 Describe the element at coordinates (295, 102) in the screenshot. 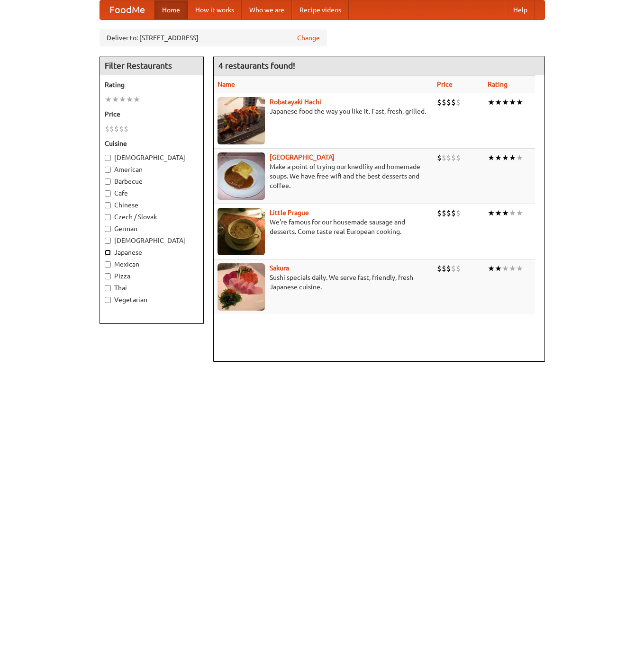

I see `a: Robatayaki Hachi` at that location.